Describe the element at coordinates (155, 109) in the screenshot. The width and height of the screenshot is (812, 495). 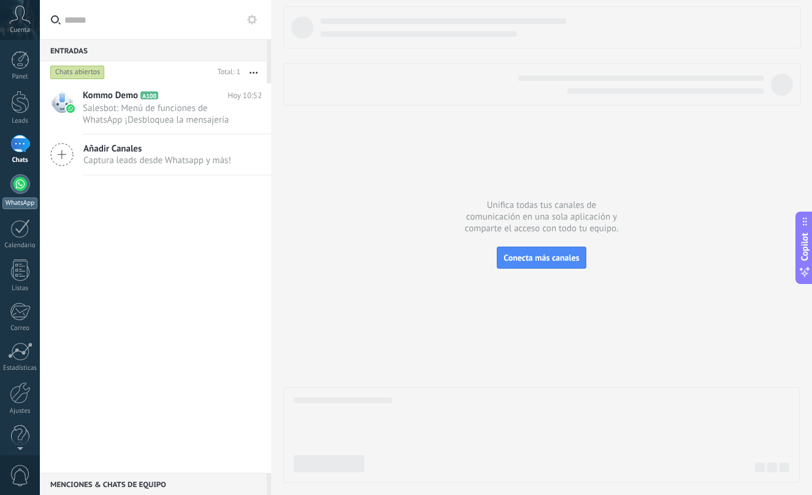
I see `a: Kommo Demo A100 Hoy 10:52 Salesbot: Menú de funciones de WhatsApp ¡Desbloquea la mensajería mejor...` at that location.